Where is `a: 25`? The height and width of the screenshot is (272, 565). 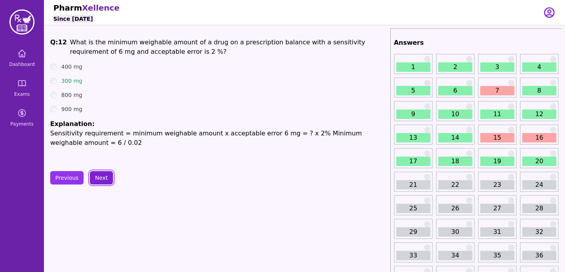
a: 25 is located at coordinates (413, 208).